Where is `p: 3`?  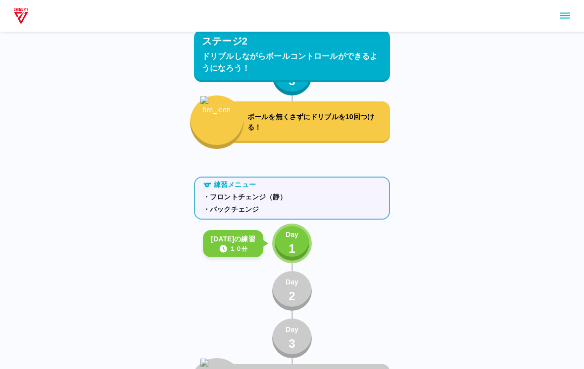
p: 3 is located at coordinates (292, 344).